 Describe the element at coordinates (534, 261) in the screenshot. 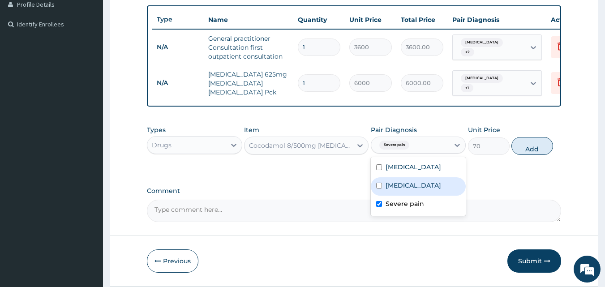

I see `button: Submit` at that location.